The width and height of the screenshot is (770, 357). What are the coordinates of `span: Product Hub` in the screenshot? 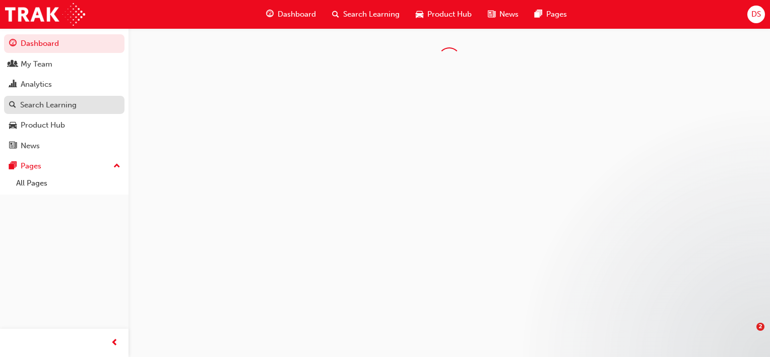 It's located at (449, 14).